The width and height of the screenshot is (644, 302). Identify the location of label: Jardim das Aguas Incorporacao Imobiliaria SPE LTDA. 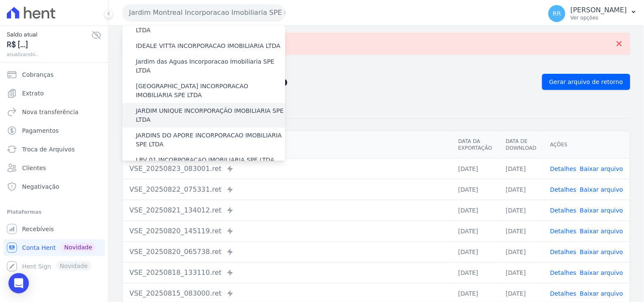
(211, 66).